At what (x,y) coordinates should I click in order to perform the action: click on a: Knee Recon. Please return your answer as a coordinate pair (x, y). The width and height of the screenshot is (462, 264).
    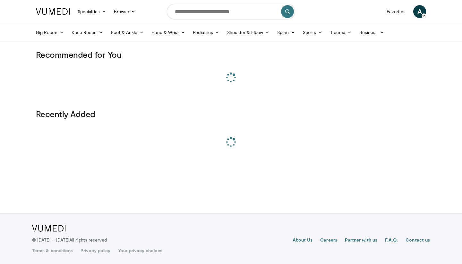
    Looking at the image, I should click on (87, 32).